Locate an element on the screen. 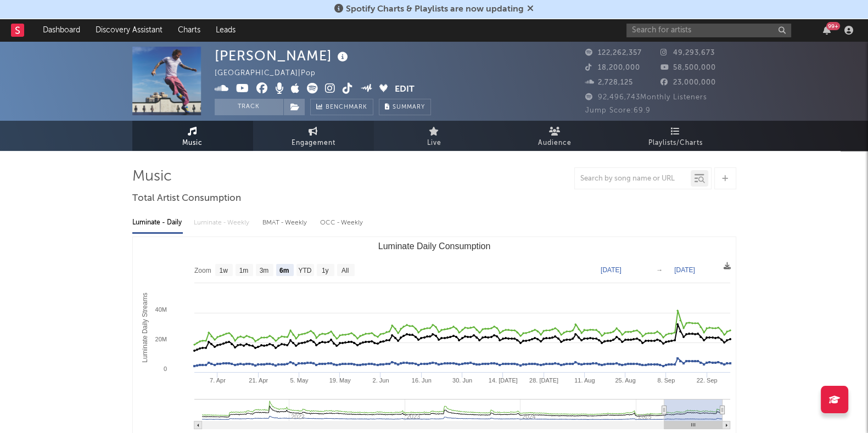 This screenshot has width=868, height=433. text: 1m is located at coordinates (243, 270).